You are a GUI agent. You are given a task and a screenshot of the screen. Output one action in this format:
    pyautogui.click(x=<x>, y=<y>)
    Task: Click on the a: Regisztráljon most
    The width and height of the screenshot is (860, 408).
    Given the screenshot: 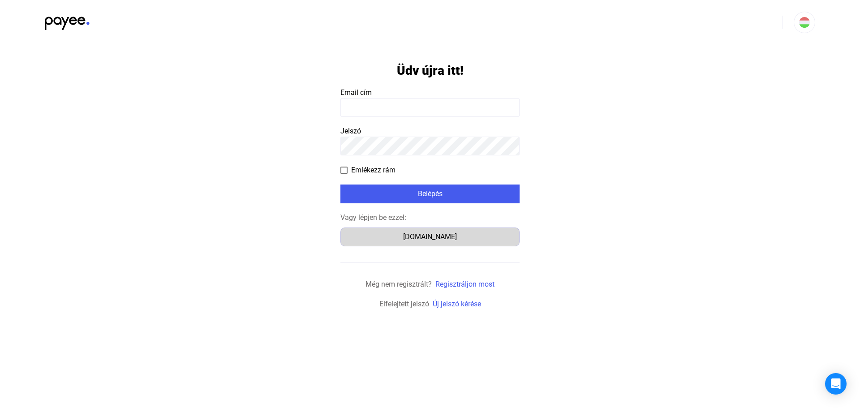 What is the action you would take?
    pyautogui.click(x=465, y=284)
    